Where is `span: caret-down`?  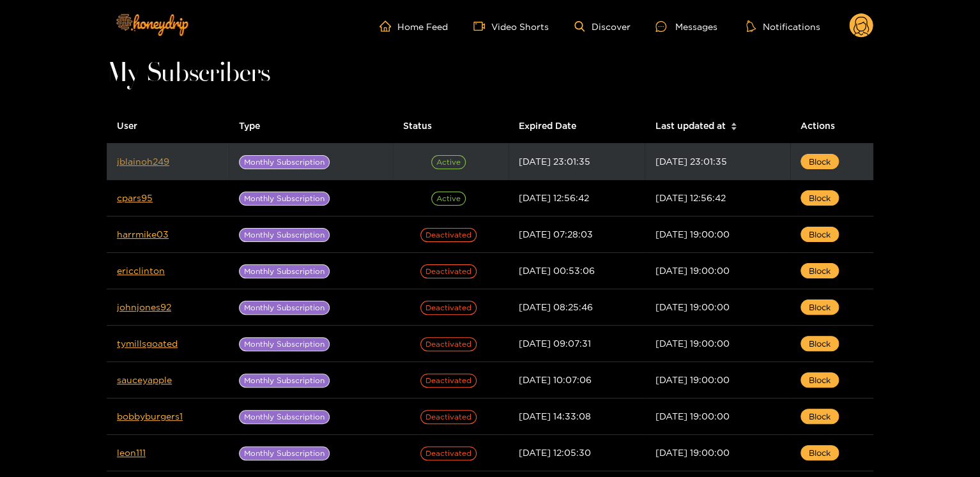
span: caret-down is located at coordinates (733, 128).